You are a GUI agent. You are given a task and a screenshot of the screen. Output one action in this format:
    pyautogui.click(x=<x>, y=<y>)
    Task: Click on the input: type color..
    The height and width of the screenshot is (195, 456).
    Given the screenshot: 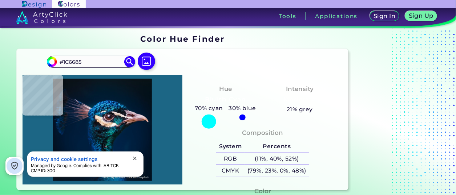 What is the action you would take?
    pyautogui.click(x=91, y=62)
    